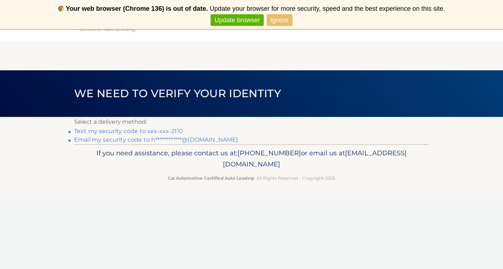  What do you see at coordinates (177, 93) in the screenshot?
I see `span: We need to verify your identity` at bounding box center [177, 93].